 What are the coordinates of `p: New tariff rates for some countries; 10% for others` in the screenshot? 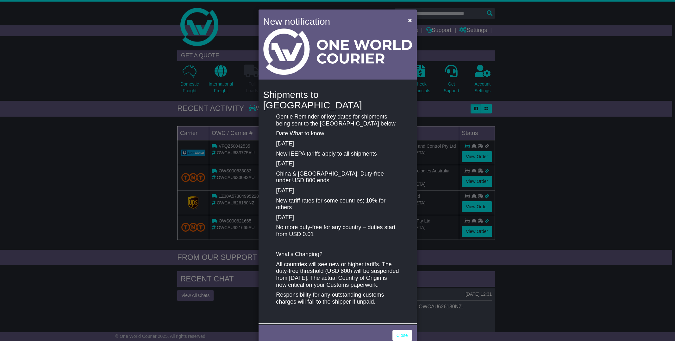 It's located at (337, 204).